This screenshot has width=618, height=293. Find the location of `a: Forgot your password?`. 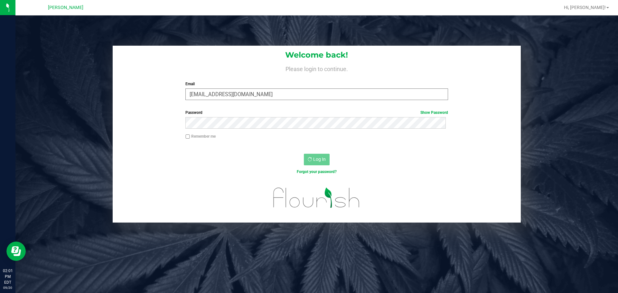

a: Forgot your password? is located at coordinates (317, 172).